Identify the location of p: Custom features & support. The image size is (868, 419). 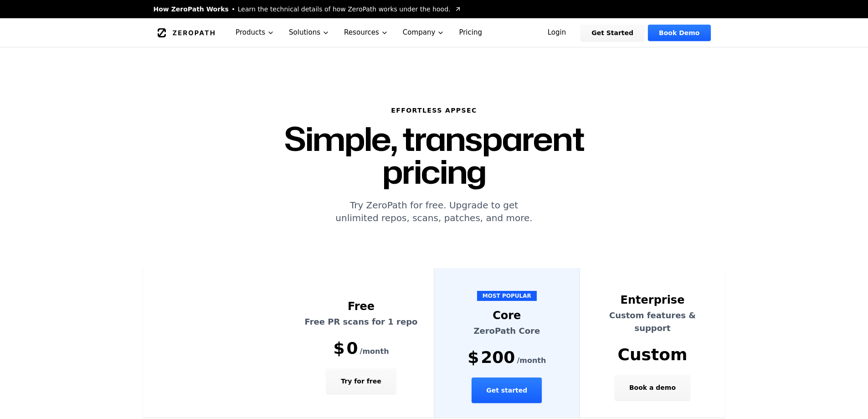
(652, 322).